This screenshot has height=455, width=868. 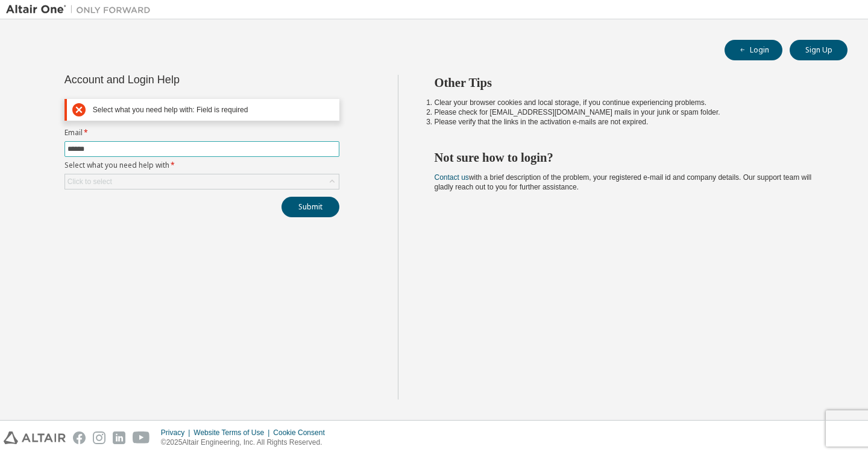 I want to click on h2: Other Tips, so click(x=631, y=83).